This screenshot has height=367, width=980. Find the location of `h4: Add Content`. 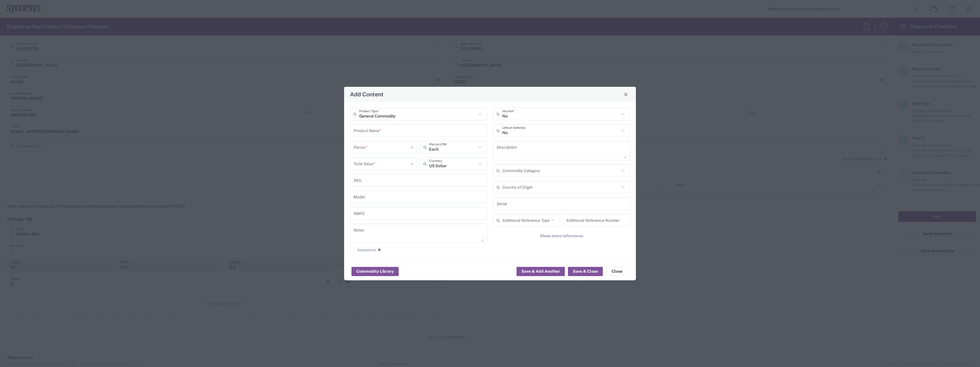

h4: Add Content is located at coordinates (367, 94).